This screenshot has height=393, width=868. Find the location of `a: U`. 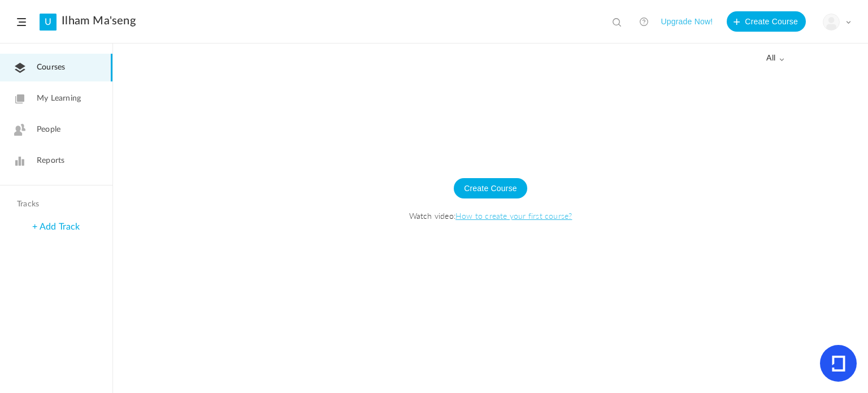

a: U is located at coordinates (48, 22).